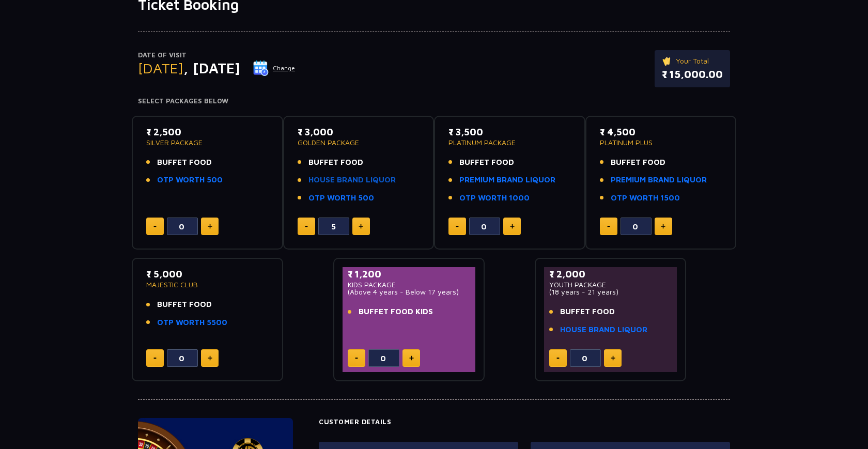 The width and height of the screenshot is (868, 449). I want to click on h4: Customer Details, so click(524, 422).